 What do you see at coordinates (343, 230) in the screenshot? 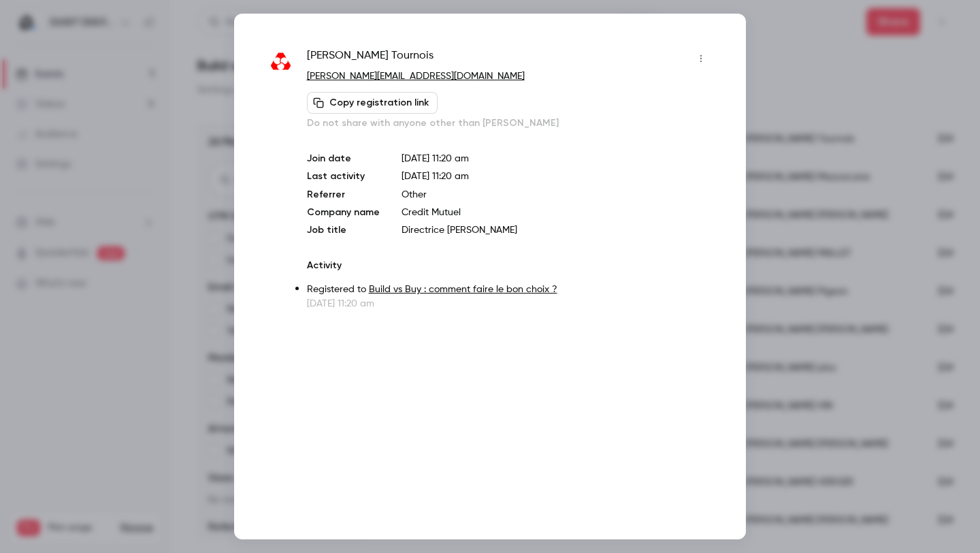
I see `p: Job title` at bounding box center [343, 230].